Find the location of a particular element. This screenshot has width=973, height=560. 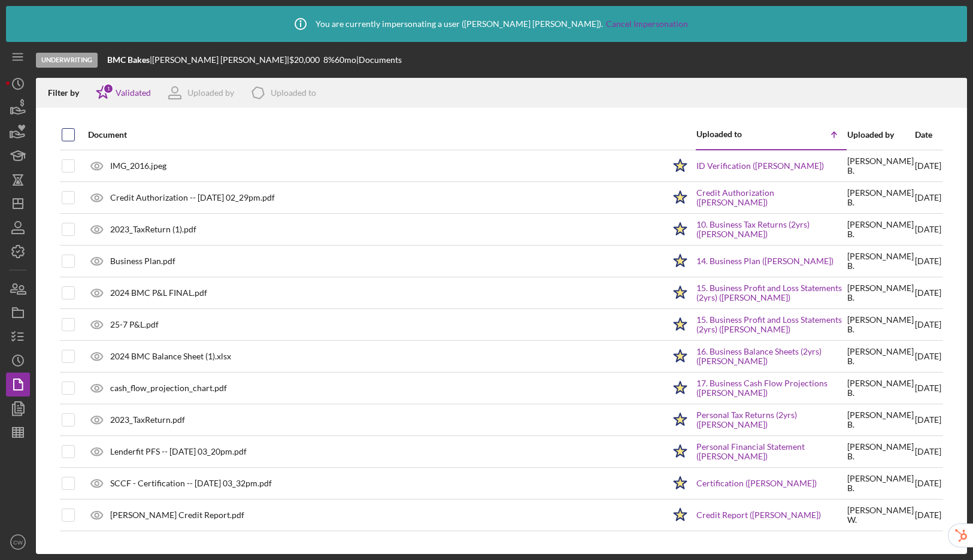

span: $20,000 is located at coordinates (304, 59).